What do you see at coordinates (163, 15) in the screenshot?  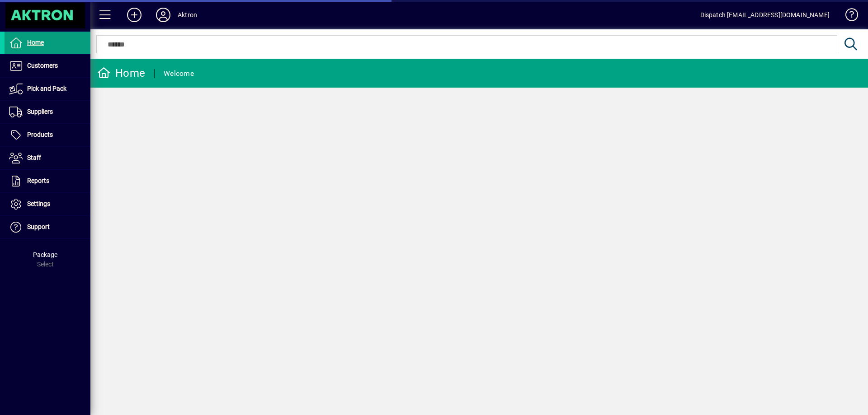 I see `button: Profile` at bounding box center [163, 15].